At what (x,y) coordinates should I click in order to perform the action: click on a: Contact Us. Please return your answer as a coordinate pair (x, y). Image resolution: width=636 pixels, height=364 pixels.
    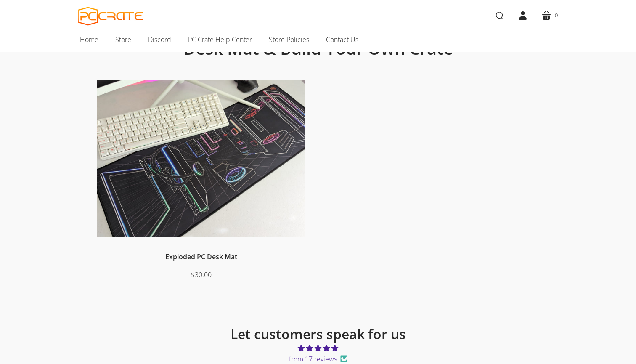
    Looking at the image, I should click on (342, 40).